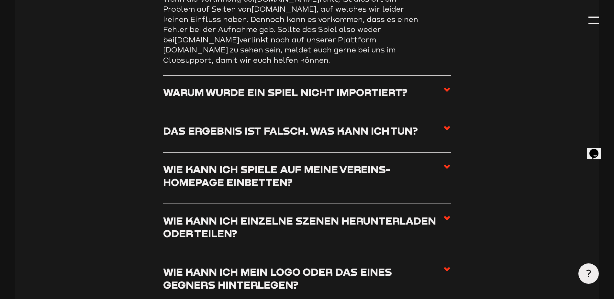  What do you see at coordinates (290, 130) in the screenshot?
I see `h3: Das Ergebnis ist falsch. Was kann ich tun?` at bounding box center [290, 130].